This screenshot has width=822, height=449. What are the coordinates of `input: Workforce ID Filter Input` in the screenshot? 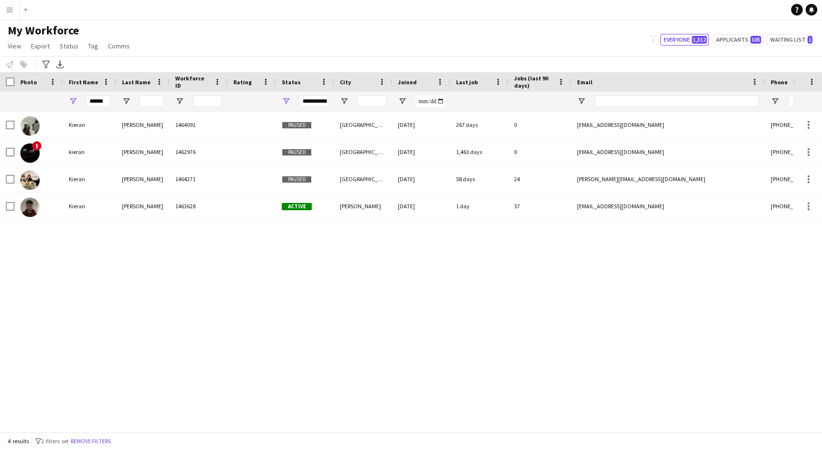 It's located at (207, 101).